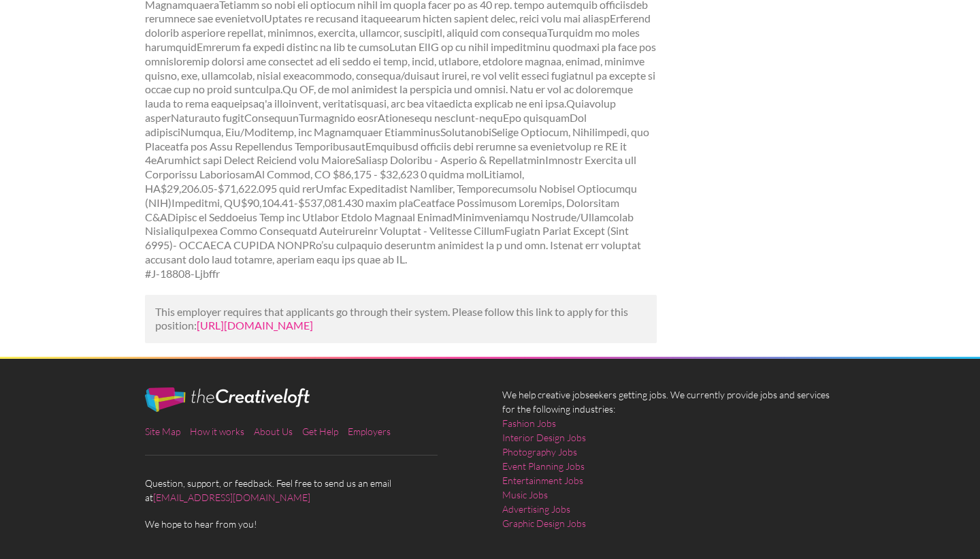 The height and width of the screenshot is (559, 980). I want to click on div: We help creative jobseekers getting jobs. We currently provide jobs and services for the followin..., so click(668, 464).